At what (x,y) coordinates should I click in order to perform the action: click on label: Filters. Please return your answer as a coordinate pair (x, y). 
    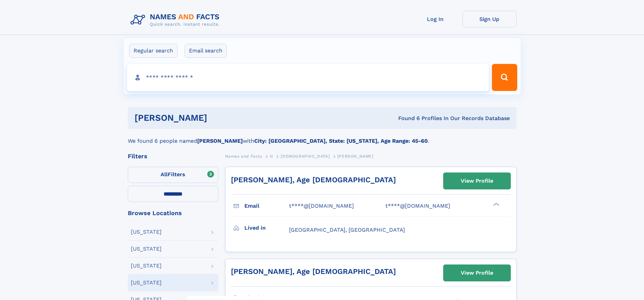
    Looking at the image, I should click on (173, 175).